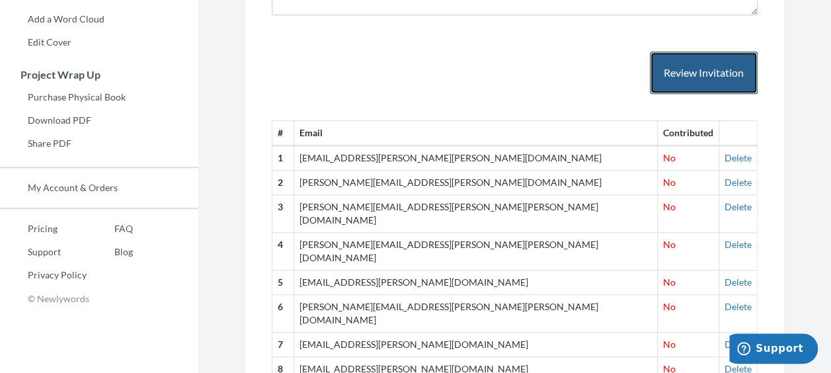 This screenshot has height=373, width=831. I want to click on a: FAQ, so click(110, 229).